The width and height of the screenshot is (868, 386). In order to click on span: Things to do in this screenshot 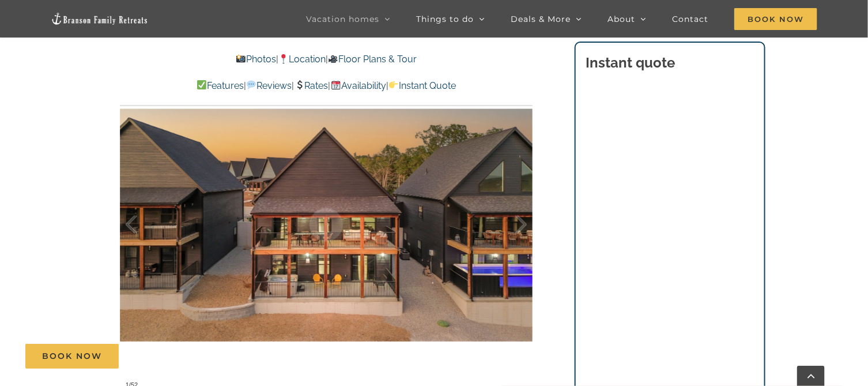, I will do `click(445, 19)`.